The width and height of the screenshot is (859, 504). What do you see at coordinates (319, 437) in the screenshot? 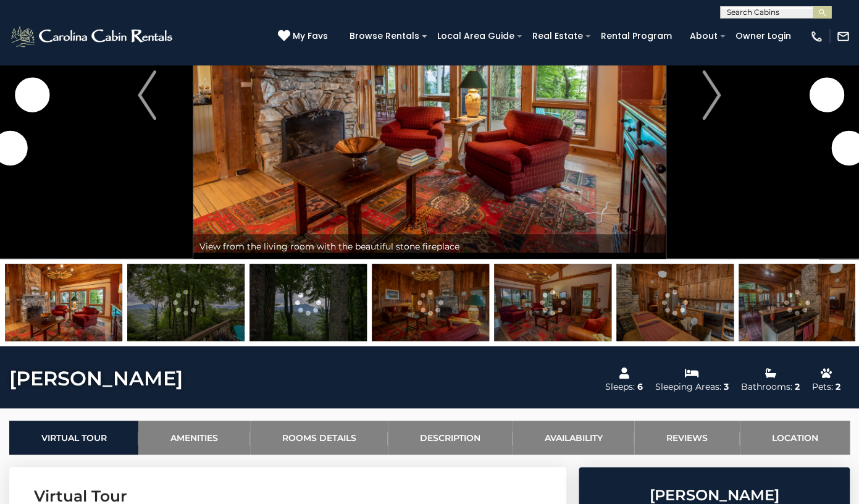
I see `a: Rooms Details` at bounding box center [319, 437].